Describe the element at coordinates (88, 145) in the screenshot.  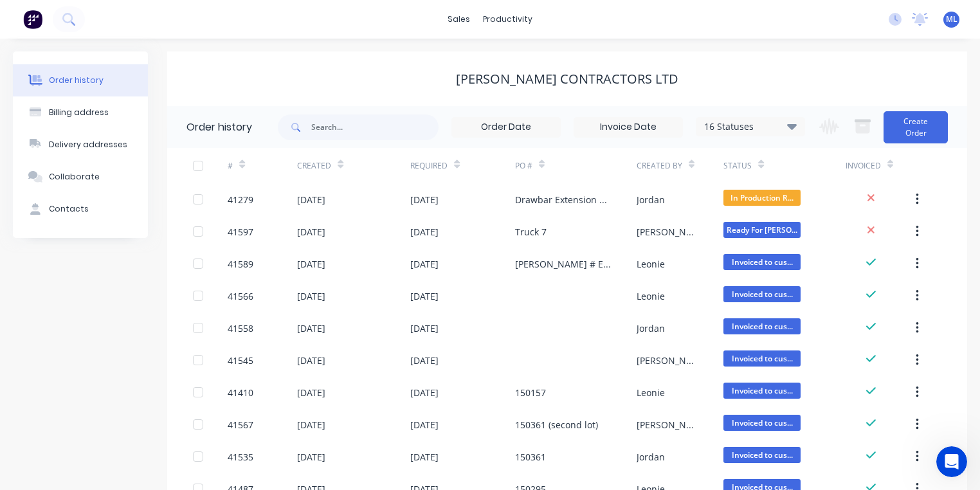
I see `div: Delivery addresses` at that location.